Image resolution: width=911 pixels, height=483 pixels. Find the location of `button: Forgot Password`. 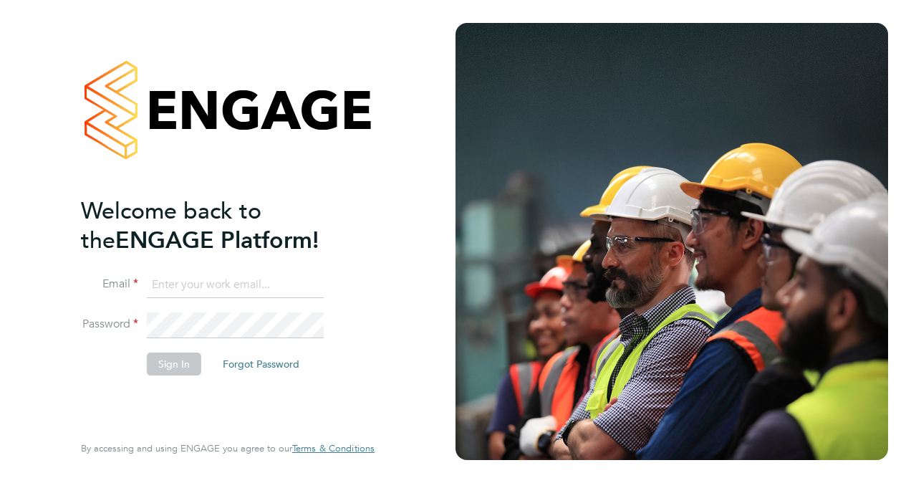

button: Forgot Password is located at coordinates (261, 364).